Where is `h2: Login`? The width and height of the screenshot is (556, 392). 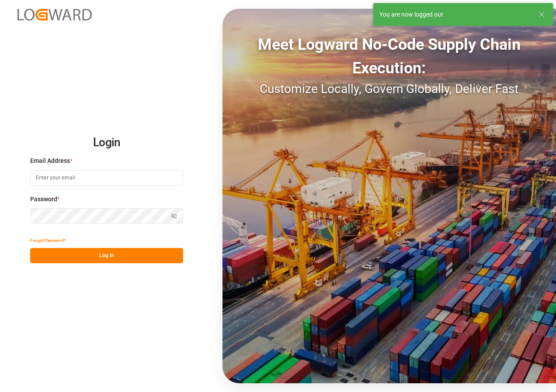 h2: Login is located at coordinates (107, 143).